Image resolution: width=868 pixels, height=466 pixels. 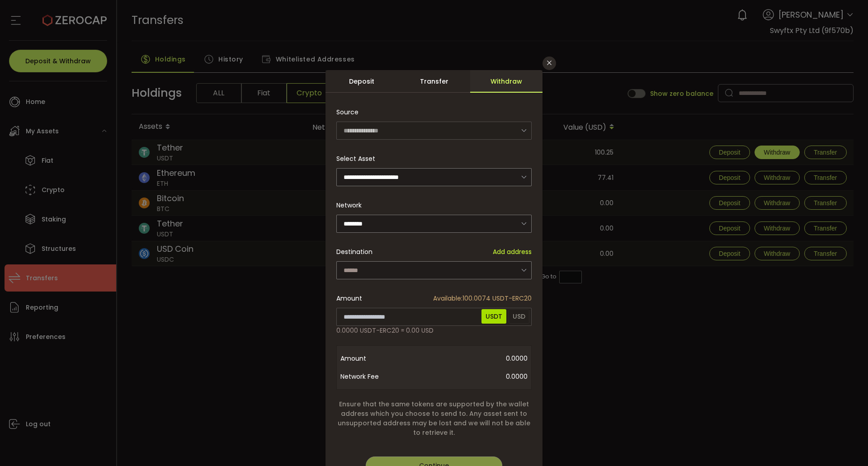 What do you see at coordinates (512, 251) in the screenshot?
I see `span: Add address` at bounding box center [512, 251].